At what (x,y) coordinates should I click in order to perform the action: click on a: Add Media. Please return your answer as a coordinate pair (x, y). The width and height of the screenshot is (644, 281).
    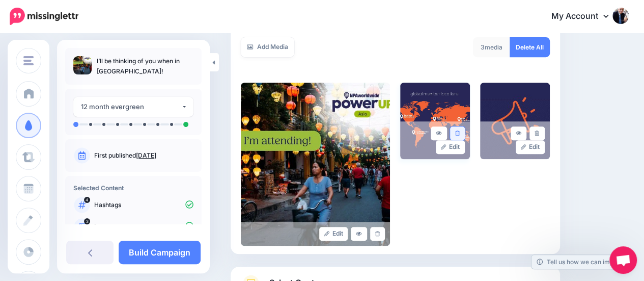
    Looking at the image, I should click on (267, 47).